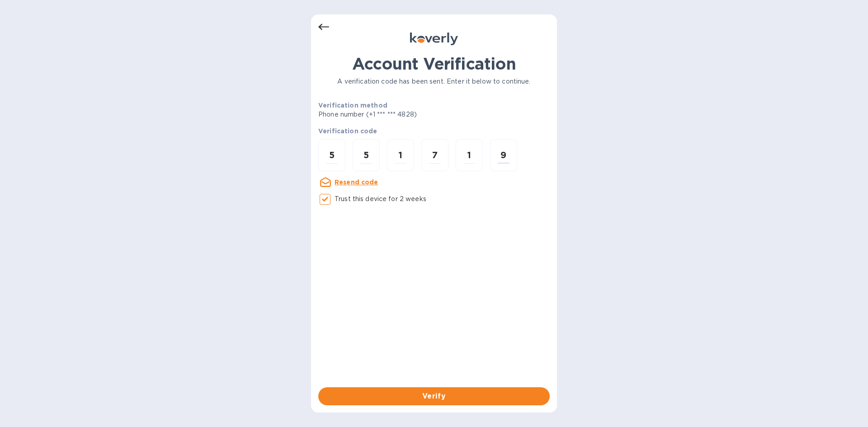 The width and height of the screenshot is (868, 427). Describe the element at coordinates (380, 199) in the screenshot. I see `p: Trust this device for 2 weeks` at that location.